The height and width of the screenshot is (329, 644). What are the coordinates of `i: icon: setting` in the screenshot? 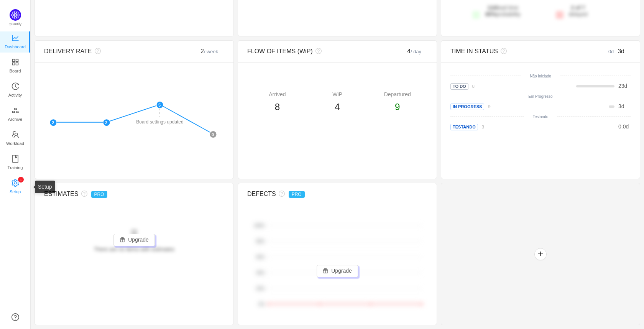 It's located at (15, 183).